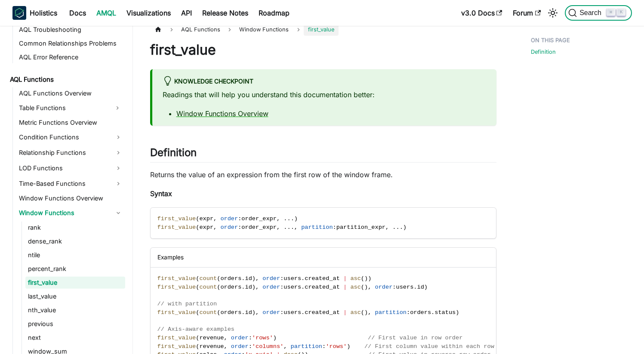  Describe the element at coordinates (71, 138) in the screenshot. I see `a: Condition Functions` at that location.